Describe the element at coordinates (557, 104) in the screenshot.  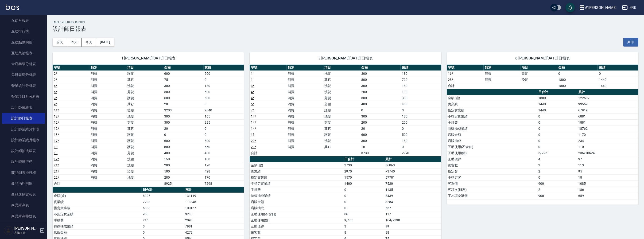
I see `td: 1440` at that location.